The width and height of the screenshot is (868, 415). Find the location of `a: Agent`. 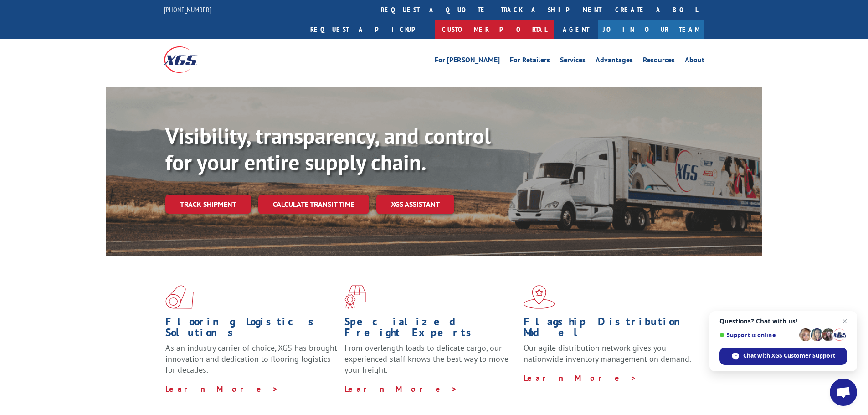

a: Agent is located at coordinates (576, 29).